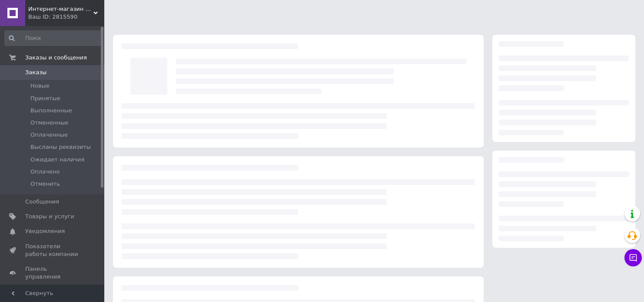  What do you see at coordinates (56, 58) in the screenshot?
I see `span: Заказы и сообщения` at bounding box center [56, 58].